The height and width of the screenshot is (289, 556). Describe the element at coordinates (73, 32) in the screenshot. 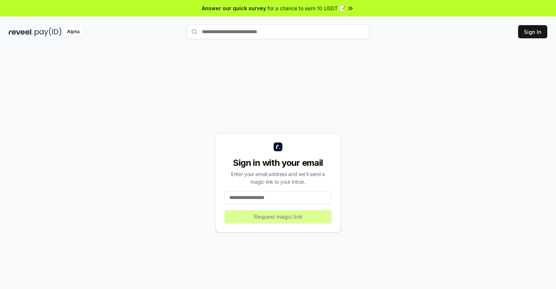

I see `div: Alpha` at that location.